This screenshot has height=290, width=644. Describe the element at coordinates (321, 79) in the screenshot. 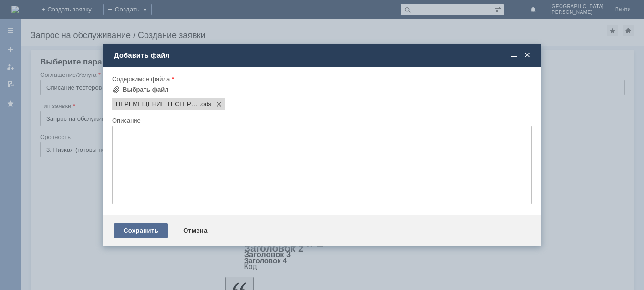

I see `div: Содержимое файла` at that location.